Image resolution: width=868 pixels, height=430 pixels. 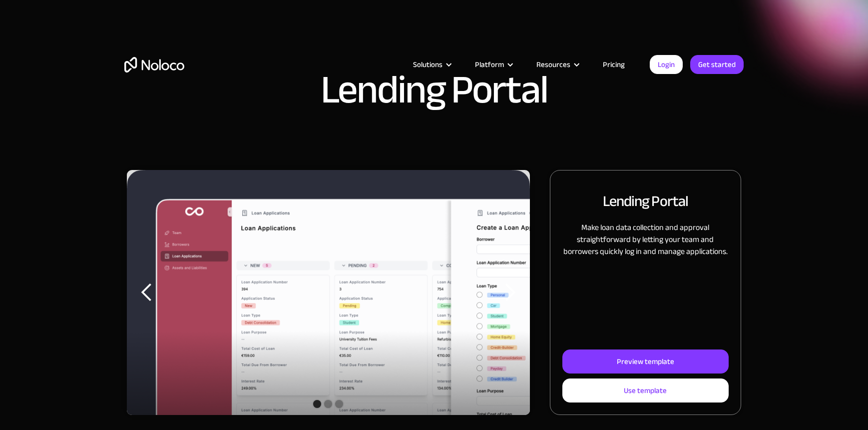 I want to click on div: next slide, so click(x=510, y=292).